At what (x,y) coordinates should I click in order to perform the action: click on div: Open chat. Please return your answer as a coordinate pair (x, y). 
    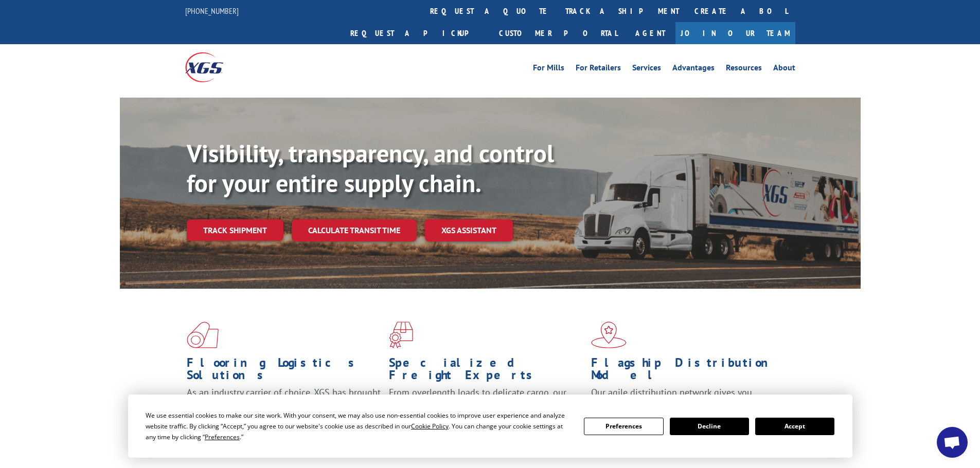
    Looking at the image, I should click on (952, 442).